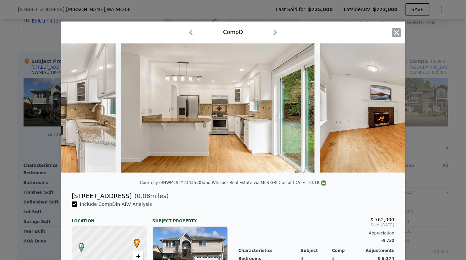  What do you see at coordinates (382, 220) in the screenshot?
I see `span: $ 762,000` at bounding box center [382, 220].